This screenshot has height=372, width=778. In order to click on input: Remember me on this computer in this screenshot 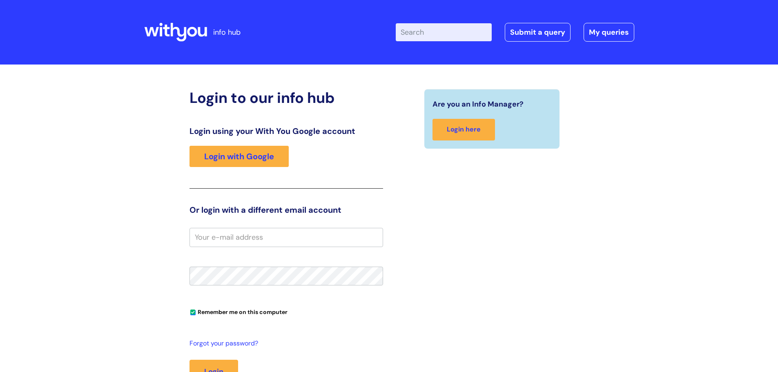, I will do `click(193, 313)`.